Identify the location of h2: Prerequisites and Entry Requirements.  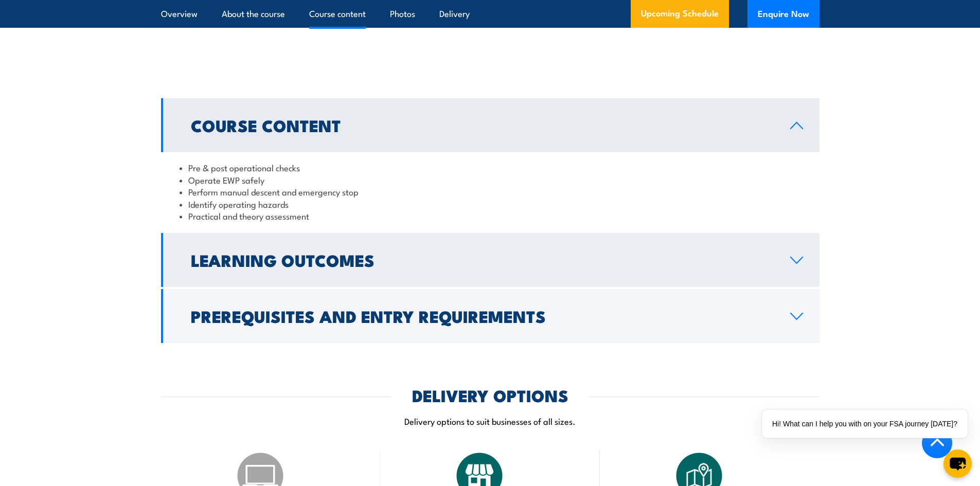
(482, 316).